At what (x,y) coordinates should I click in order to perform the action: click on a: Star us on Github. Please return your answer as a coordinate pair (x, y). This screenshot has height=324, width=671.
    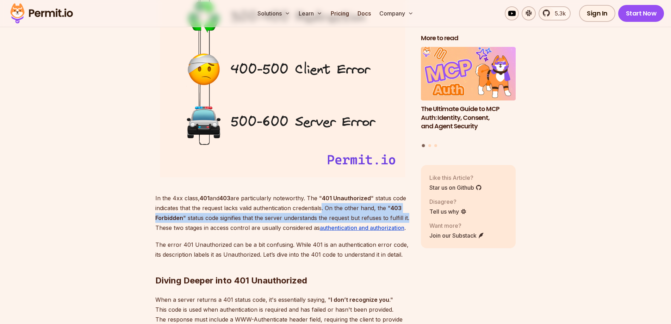
    Looking at the image, I should click on (455, 187).